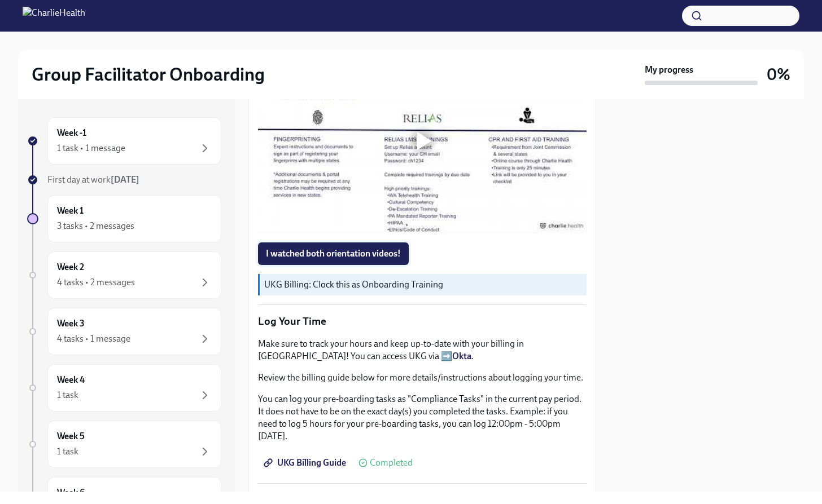 This screenshot has height=504, width=822. What do you see at coordinates (70, 211) in the screenshot?
I see `h6: Week 1` at bounding box center [70, 211].